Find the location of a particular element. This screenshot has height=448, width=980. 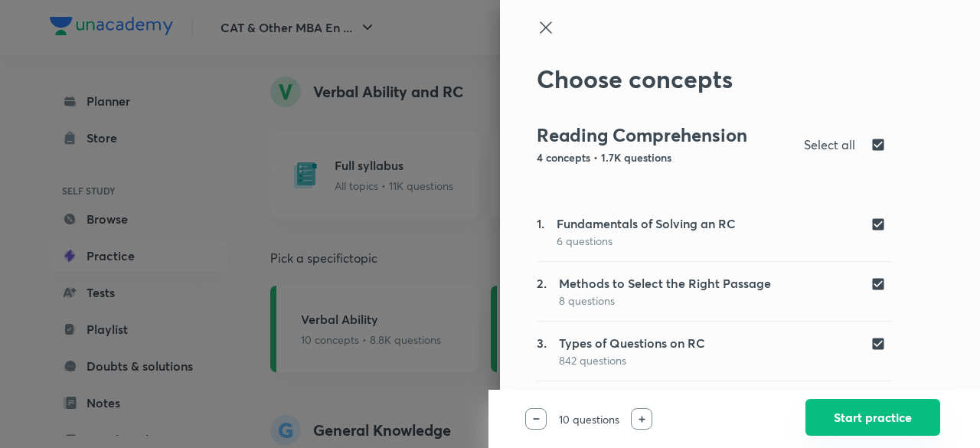

img: increase is located at coordinates (642, 419).